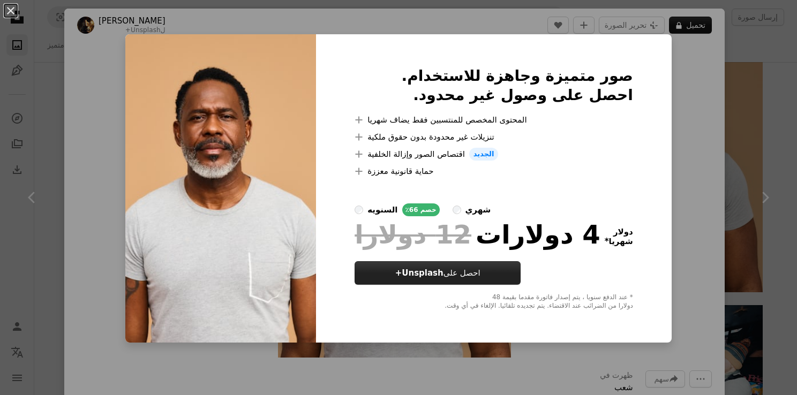 The image size is (797, 395). Describe the element at coordinates (621, 242) in the screenshot. I see `font: شهريا` at that location.